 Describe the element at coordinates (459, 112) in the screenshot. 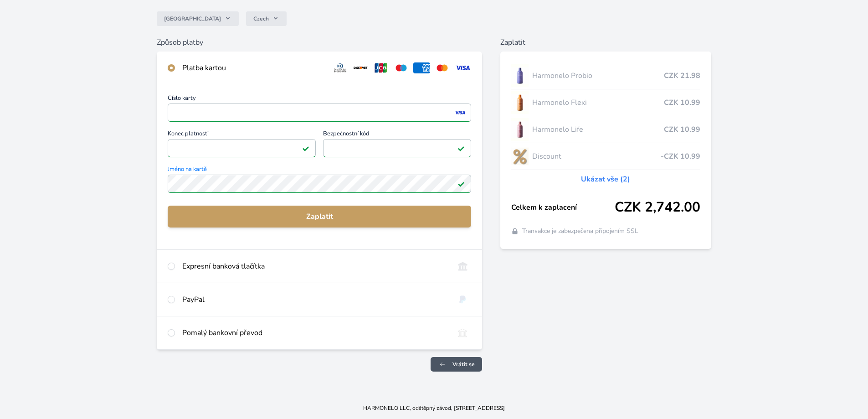

I see `img: visa` at that location.